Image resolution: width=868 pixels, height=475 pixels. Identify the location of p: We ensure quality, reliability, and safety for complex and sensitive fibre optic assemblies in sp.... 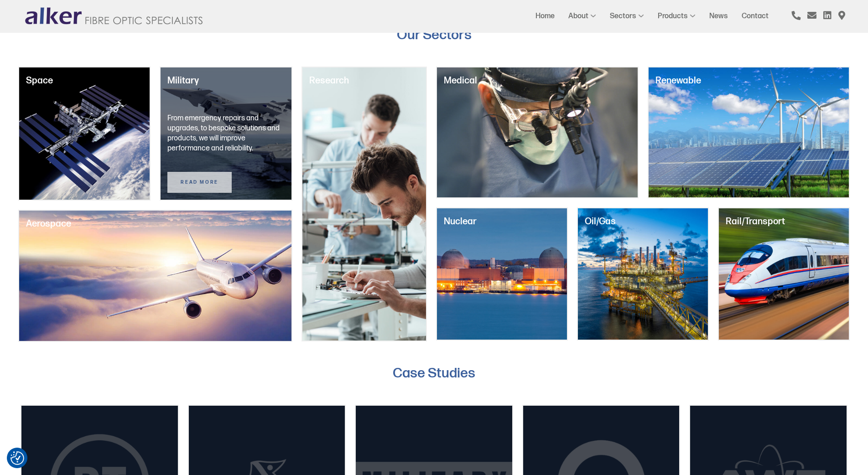
(85, 133).